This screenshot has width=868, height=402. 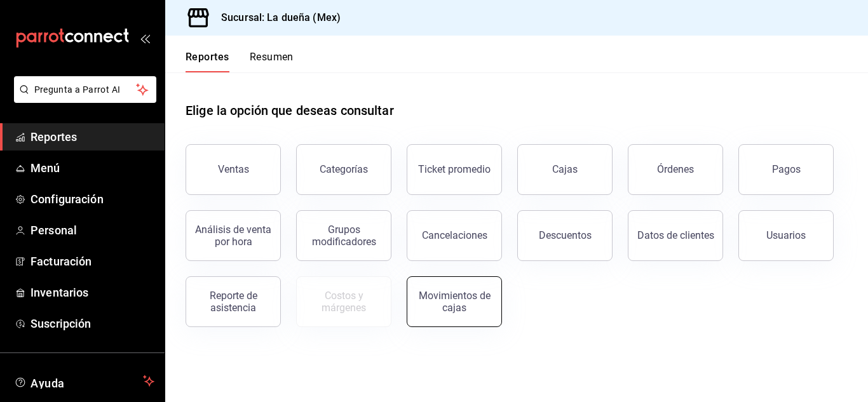 I want to click on span: Facturación, so click(x=92, y=261).